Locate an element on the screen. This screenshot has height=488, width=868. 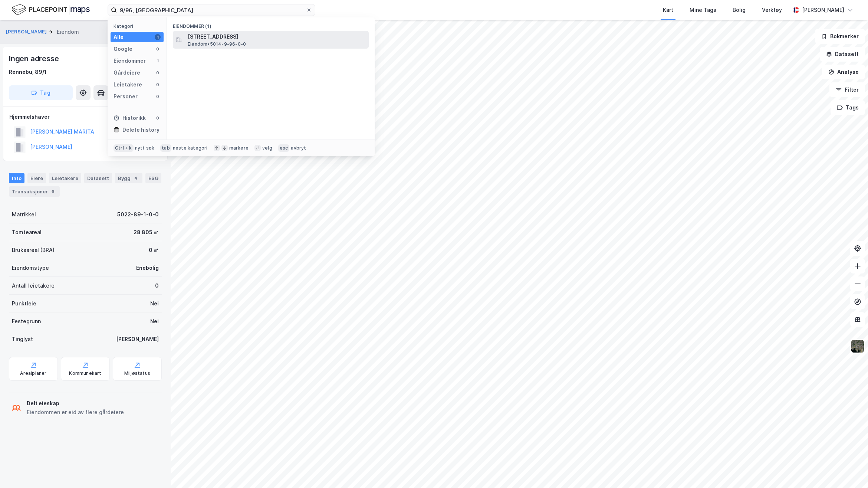
div: Tomteareal is located at coordinates (27, 233).